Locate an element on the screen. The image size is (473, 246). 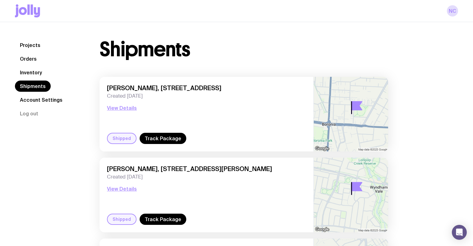
h1: Shipments is located at coordinates (145, 49).